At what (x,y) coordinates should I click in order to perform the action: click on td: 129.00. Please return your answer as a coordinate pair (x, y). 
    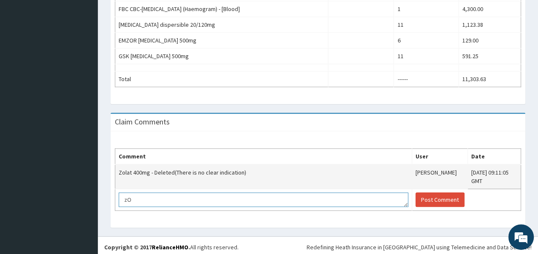
    Looking at the image, I should click on (490, 40).